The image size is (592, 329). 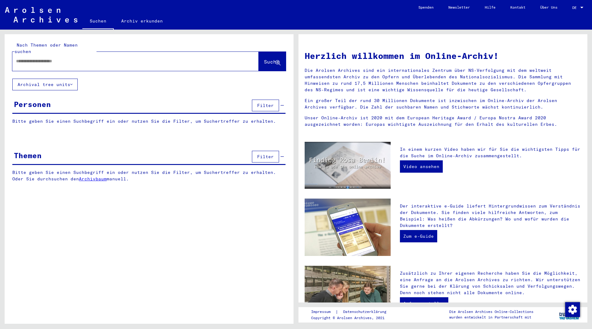 What do you see at coordinates (353, 318) in the screenshot?
I see `p: Copyright © Arolsen Archives, 2021` at bounding box center [353, 318].